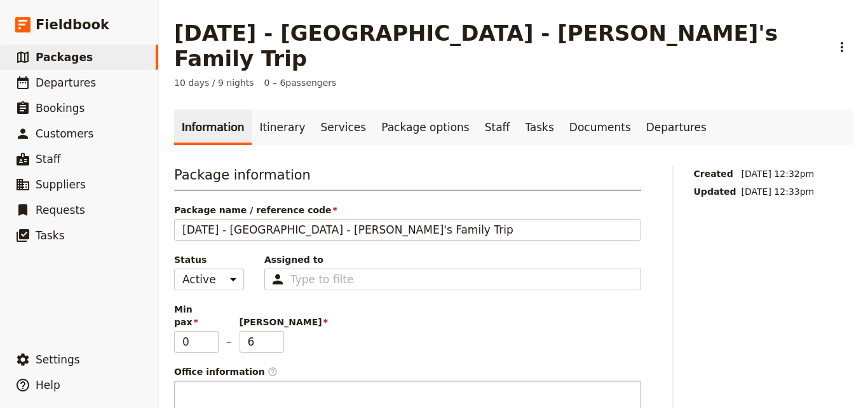 Image resolution: width=868 pixels, height=408 pixels. What do you see at coordinates (213, 127) in the screenshot?
I see `a: Information` at bounding box center [213, 127].